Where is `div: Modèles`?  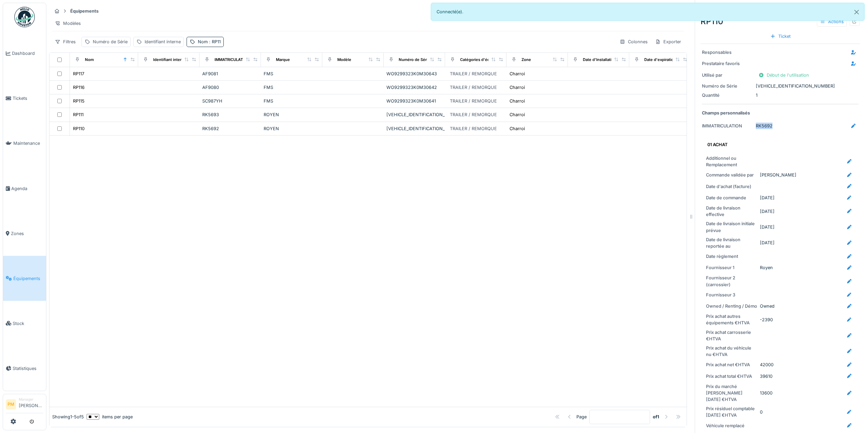 div: Modèles is located at coordinates (68, 24).